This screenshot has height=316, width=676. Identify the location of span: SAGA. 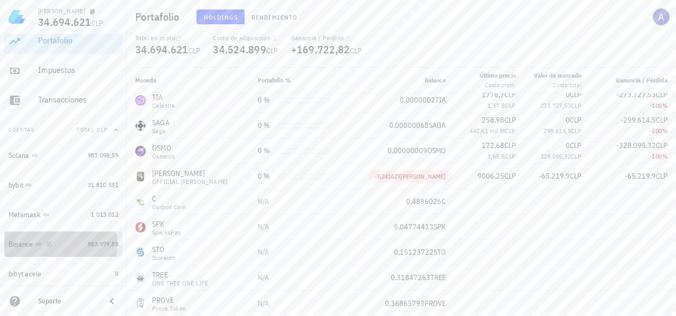
(437, 125).